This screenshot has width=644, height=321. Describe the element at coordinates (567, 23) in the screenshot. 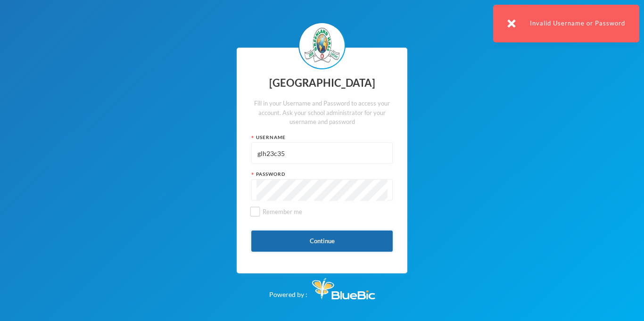

I see `div: Invalid Username or Password` at that location.